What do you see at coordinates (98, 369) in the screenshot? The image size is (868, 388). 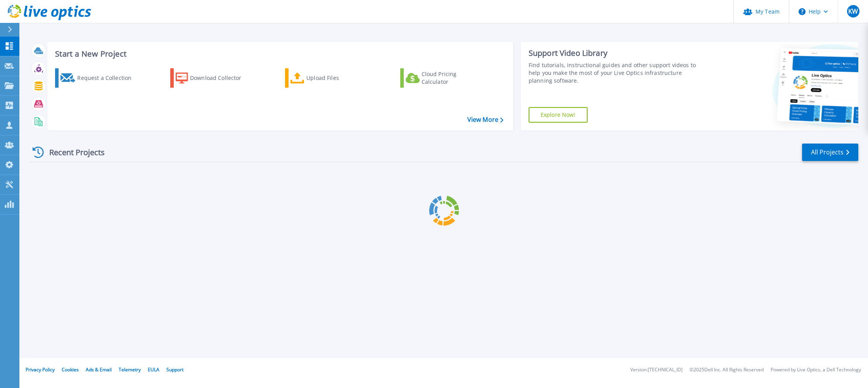 I see `a: Ads & Email` at bounding box center [98, 369].